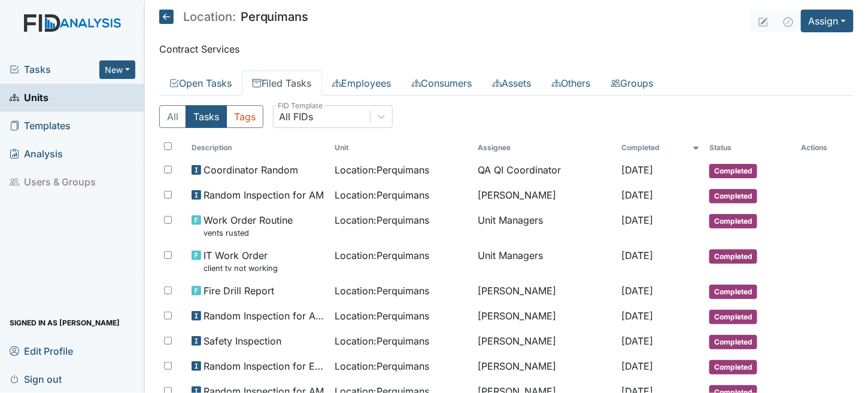  I want to click on span: Templates, so click(40, 125).